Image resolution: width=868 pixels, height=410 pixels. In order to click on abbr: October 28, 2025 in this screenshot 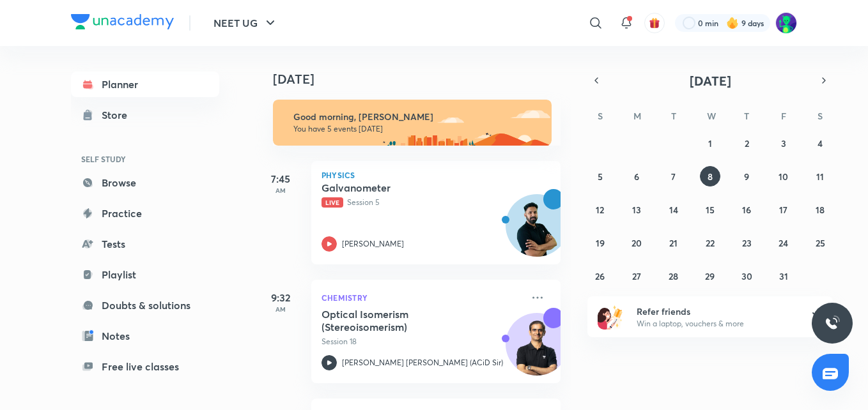, I will do `click(673, 277)`.